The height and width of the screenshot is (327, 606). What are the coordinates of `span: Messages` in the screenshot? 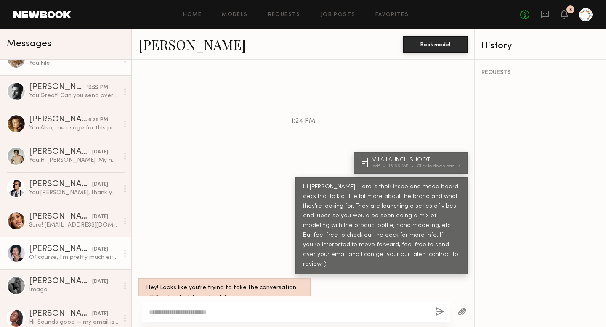 It's located at (29, 44).